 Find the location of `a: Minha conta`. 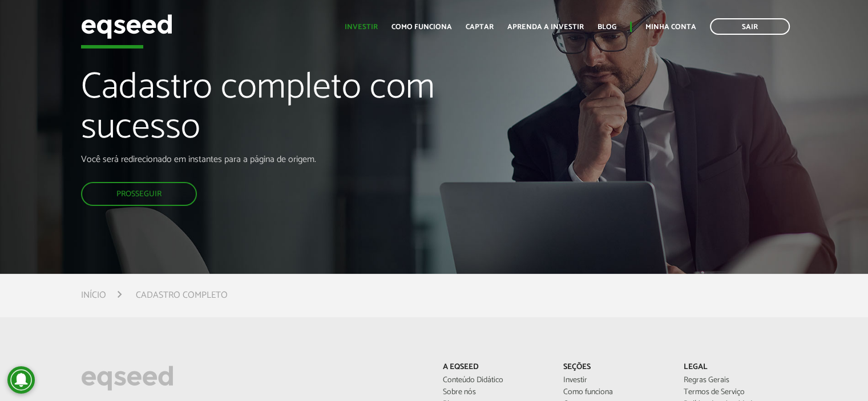

a: Minha conta is located at coordinates (670, 27).